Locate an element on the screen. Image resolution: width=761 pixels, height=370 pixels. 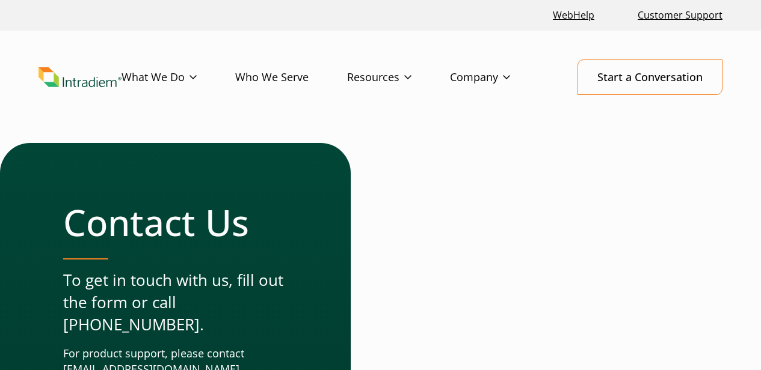
a: Link opens in a new window is located at coordinates (573, 15).